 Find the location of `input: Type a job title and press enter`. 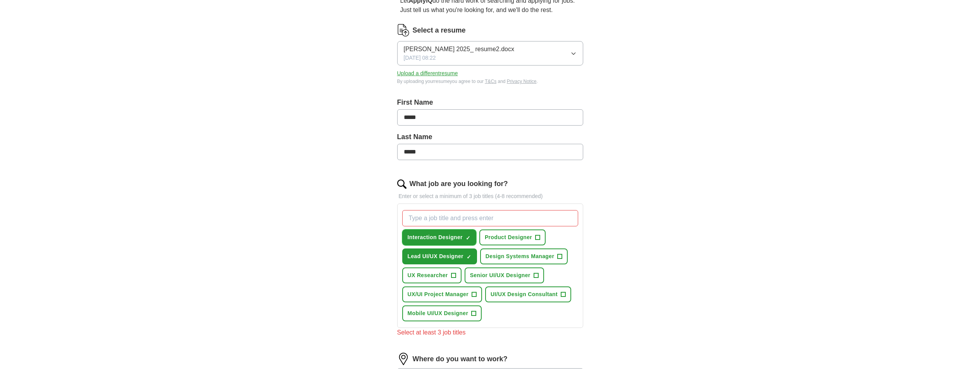

input: Type a job title and press enter is located at coordinates (490, 218).